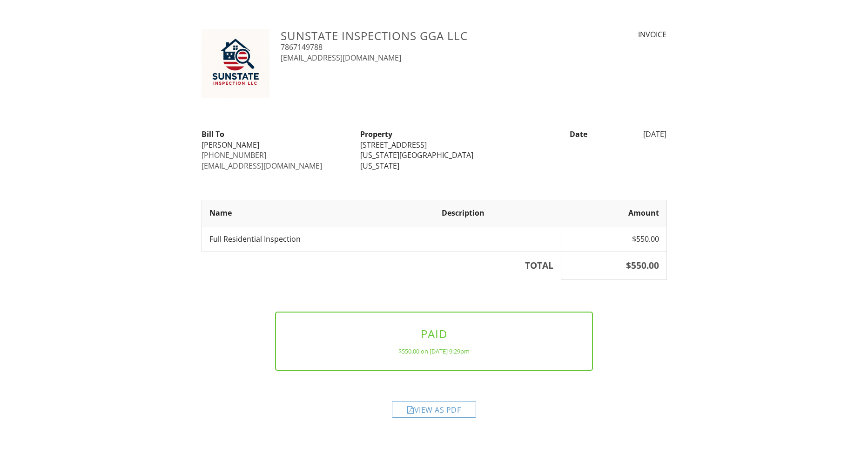  I want to click on strong: Bill To, so click(213, 134).